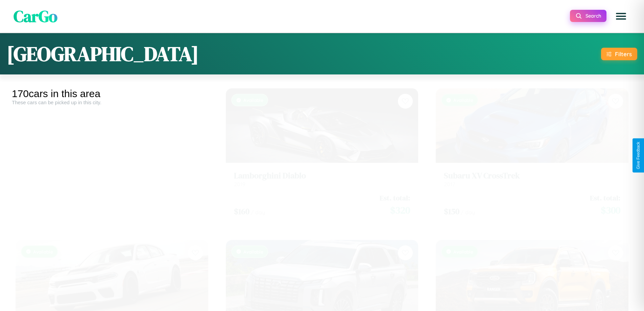  What do you see at coordinates (322, 169) in the screenshot?
I see `h3: Lamborghini Diablo` at bounding box center [322, 169].